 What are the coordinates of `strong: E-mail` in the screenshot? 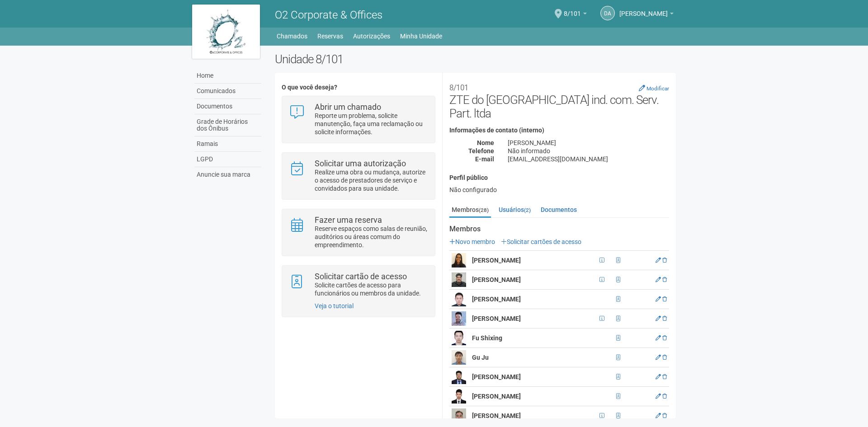 It's located at (485, 159).